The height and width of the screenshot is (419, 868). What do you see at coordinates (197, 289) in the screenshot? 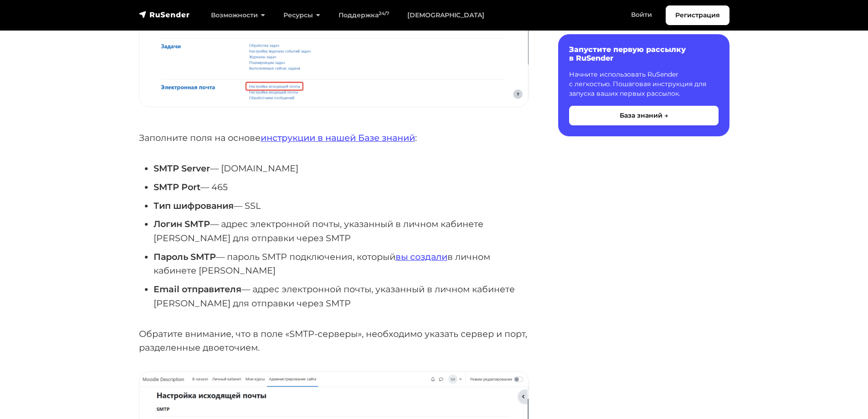
I see `strong: Email отправителя` at bounding box center [197, 289].